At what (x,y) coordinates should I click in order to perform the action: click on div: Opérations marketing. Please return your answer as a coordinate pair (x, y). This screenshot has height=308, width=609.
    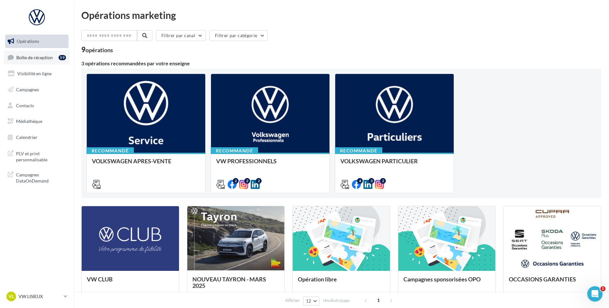
    Looking at the image, I should click on (341, 15).